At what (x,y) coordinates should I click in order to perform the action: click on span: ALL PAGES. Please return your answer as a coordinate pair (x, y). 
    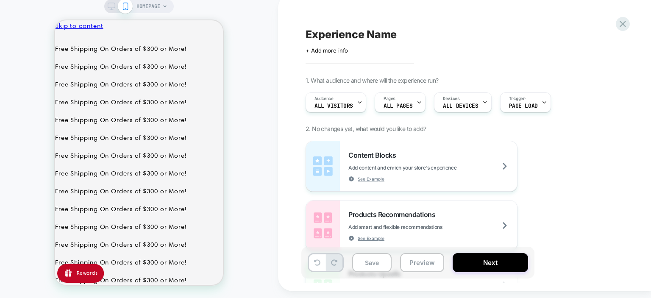
    Looking at the image, I should click on (398, 106).